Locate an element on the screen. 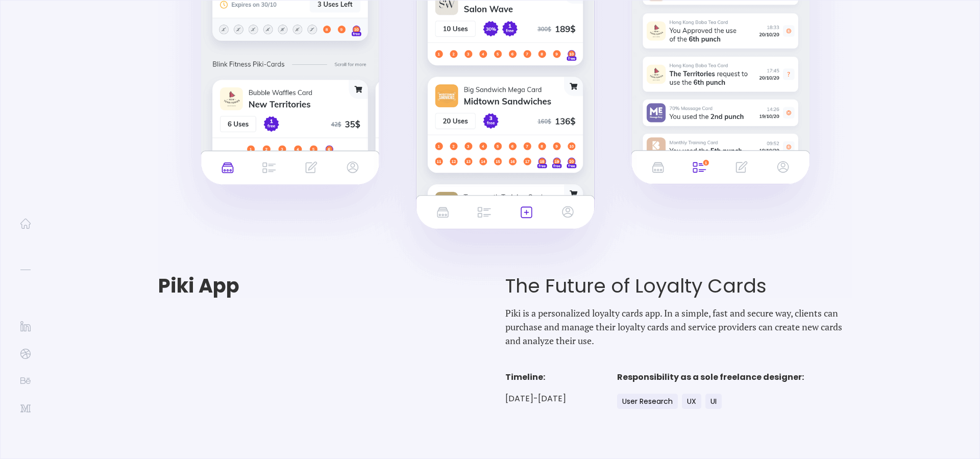 Image resolution: width=980 pixels, height=459 pixels. p: Piki is a personalized loyalty cards app. In a simple, fast and secure way, clients can purchase ... is located at coordinates (679, 326).